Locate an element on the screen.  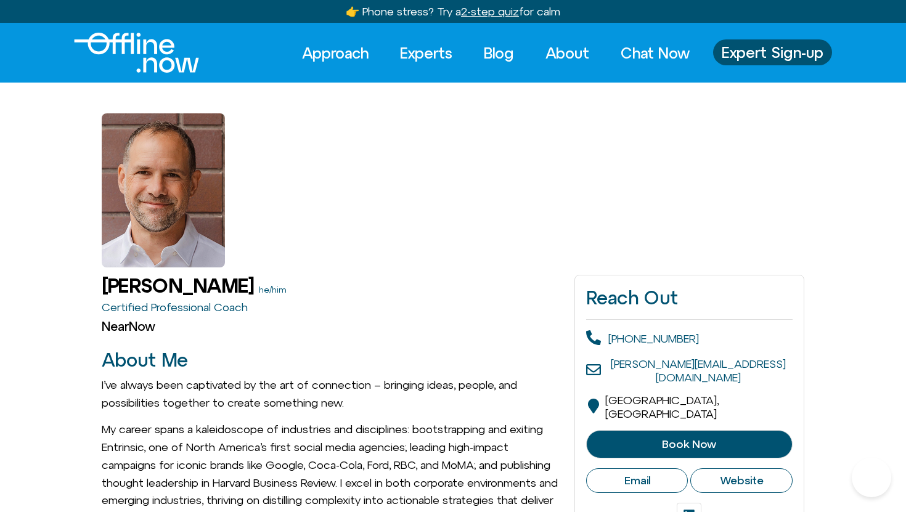
a: Book Now is located at coordinates (689, 444).